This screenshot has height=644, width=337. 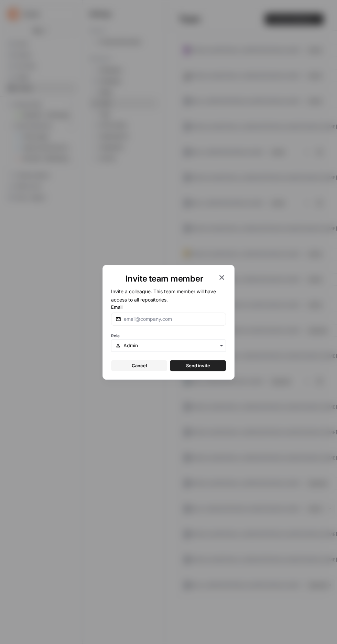 I want to click on button: Cancel, so click(x=139, y=366).